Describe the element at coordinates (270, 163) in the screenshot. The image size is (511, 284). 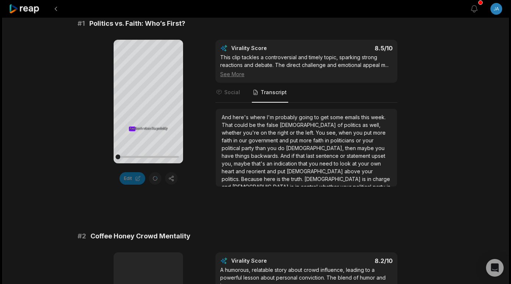
I see `span: an` at that location.